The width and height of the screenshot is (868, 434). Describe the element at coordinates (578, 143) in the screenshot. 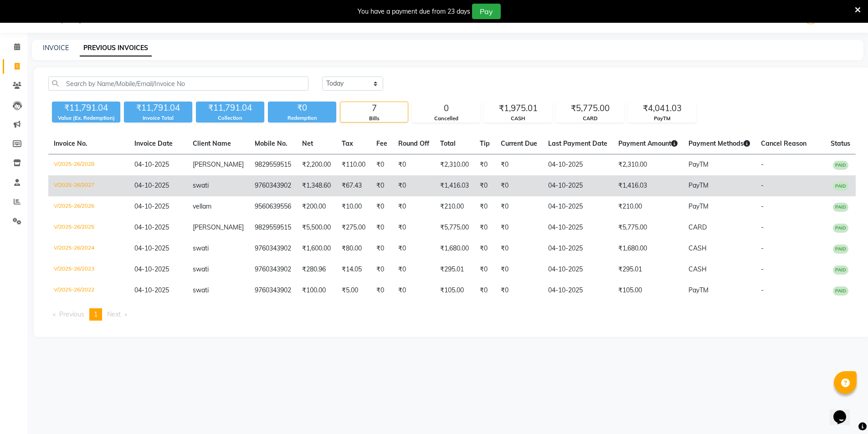

I see `span: Last Payment Date` at that location.